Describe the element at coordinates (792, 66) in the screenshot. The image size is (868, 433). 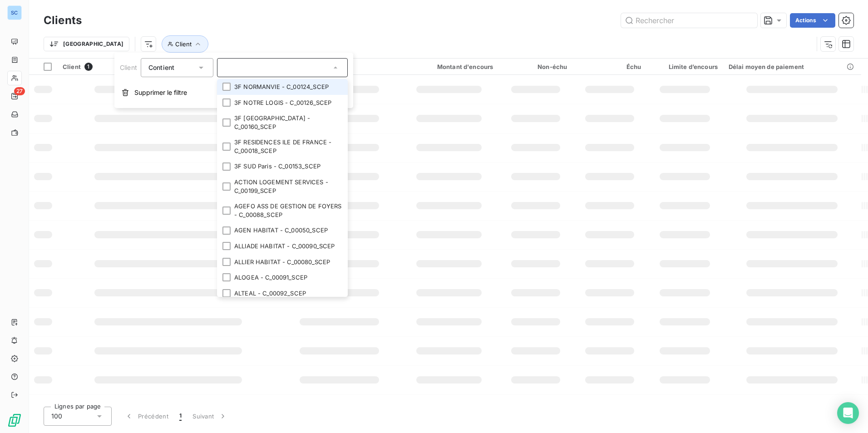
I see `div: Délai moyen de paiement` at that location.